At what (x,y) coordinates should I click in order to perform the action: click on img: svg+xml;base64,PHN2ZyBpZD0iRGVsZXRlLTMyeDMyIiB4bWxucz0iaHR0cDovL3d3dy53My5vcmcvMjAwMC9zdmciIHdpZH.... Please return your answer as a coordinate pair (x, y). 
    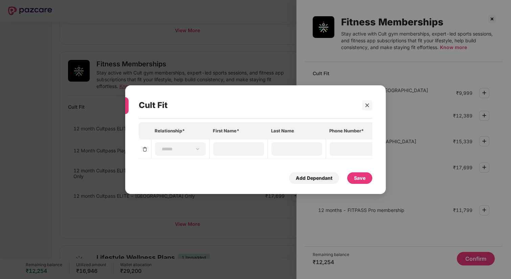
    Looking at the image, I should click on (145, 149).